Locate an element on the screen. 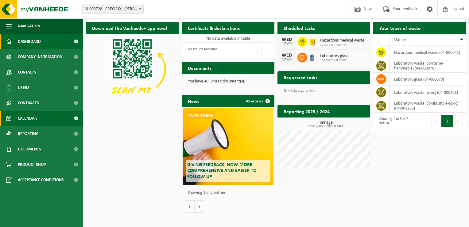  p: No data available. is located at coordinates (324, 91).